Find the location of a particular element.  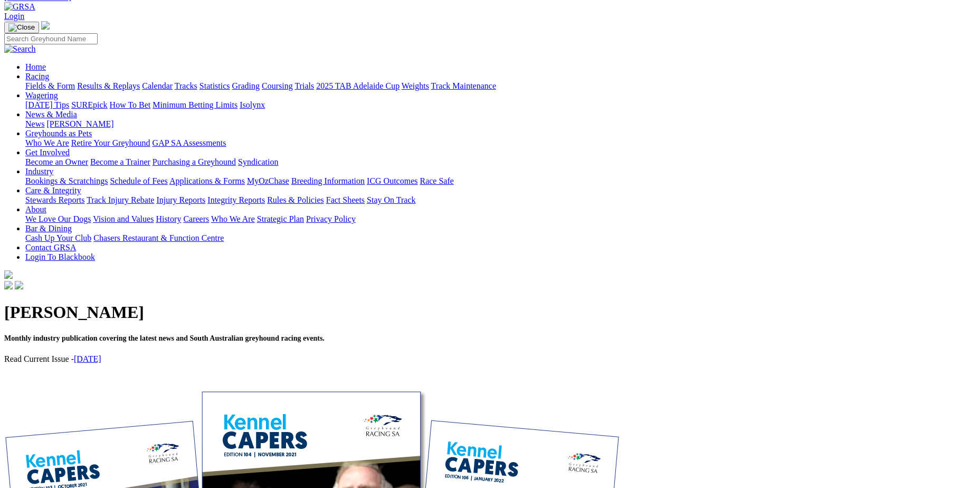

a: 2025 TAB Adelaide Cup is located at coordinates (358, 85).